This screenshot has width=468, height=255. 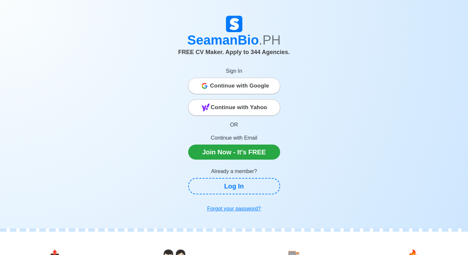 I want to click on img: Logo, so click(x=234, y=24).